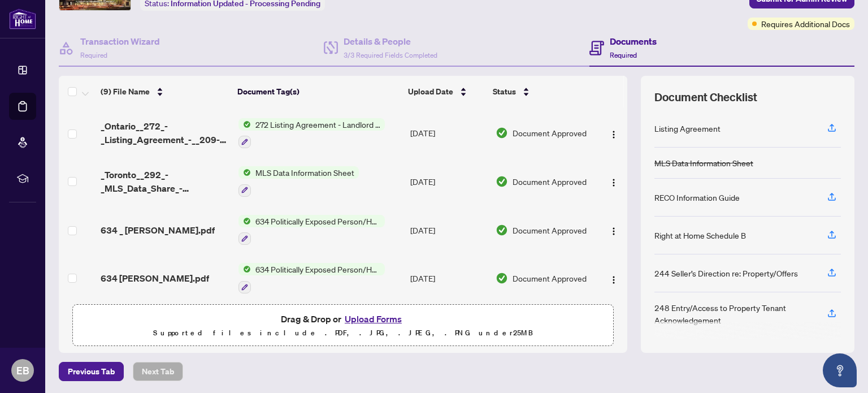  Describe the element at coordinates (697, 198) in the screenshot. I see `div: RECO Information Guide` at that location.